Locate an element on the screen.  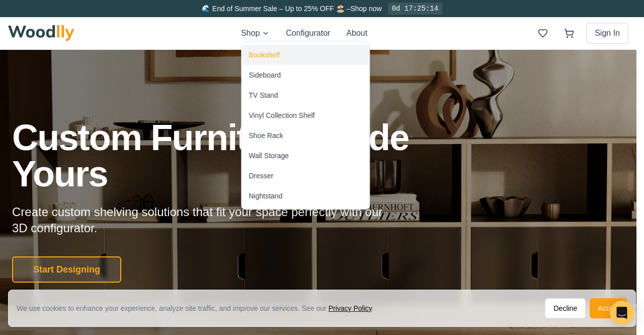
div: Nightstand is located at coordinates (265, 196).